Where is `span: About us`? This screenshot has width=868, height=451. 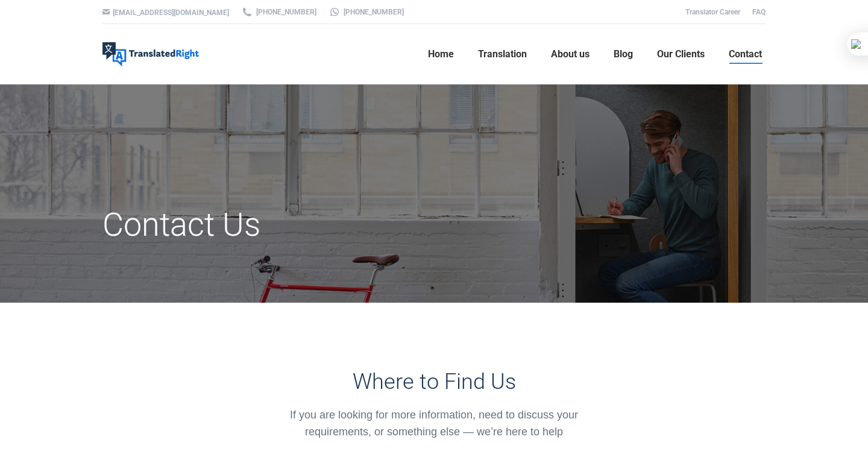 span: About us is located at coordinates (571, 54).